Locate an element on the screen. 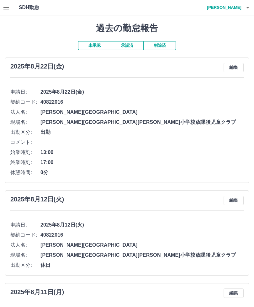 Image resolution: width=254 pixels, height=307 pixels. span: 17:00 is located at coordinates (142, 162).